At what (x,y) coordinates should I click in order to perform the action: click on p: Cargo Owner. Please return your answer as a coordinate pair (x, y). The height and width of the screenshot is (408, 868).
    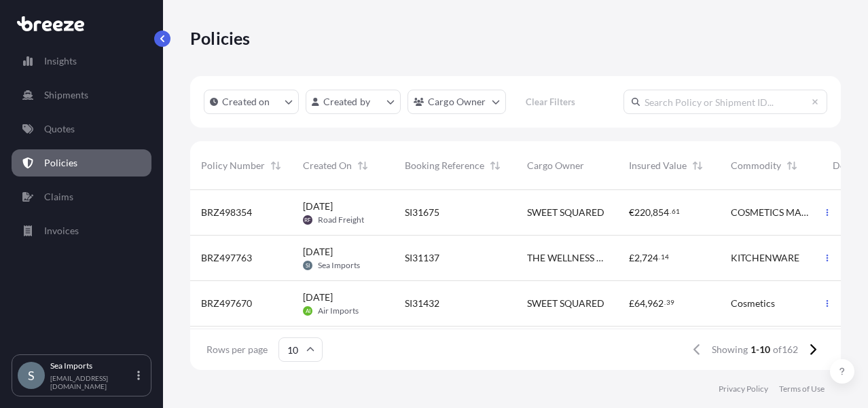
    Looking at the image, I should click on (457, 102).